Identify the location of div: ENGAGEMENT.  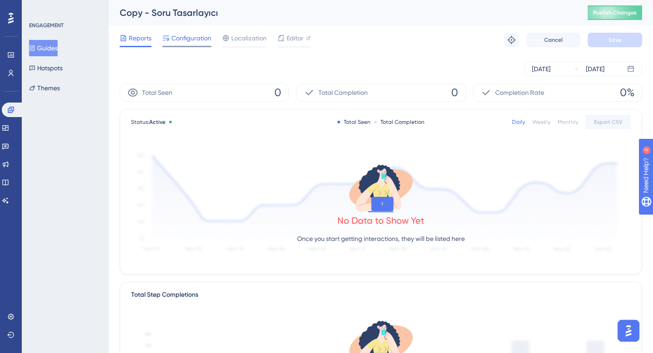
(46, 25).